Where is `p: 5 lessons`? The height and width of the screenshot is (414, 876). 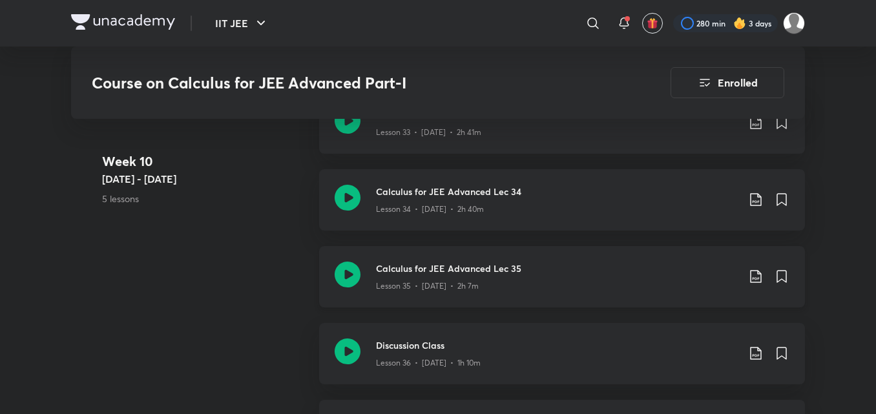 p: 5 lessons is located at coordinates (205, 198).